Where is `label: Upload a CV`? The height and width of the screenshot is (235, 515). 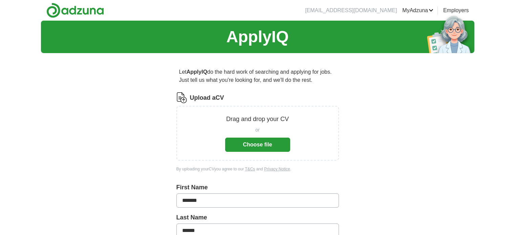
label: Upload a CV is located at coordinates (207, 98).